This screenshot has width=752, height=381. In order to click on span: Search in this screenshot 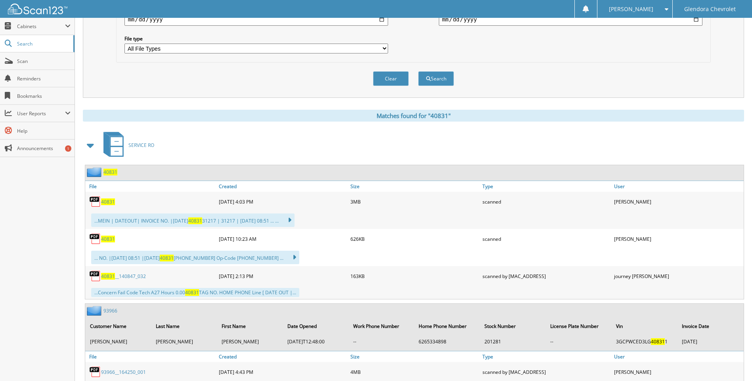, I will do `click(43, 44)`.